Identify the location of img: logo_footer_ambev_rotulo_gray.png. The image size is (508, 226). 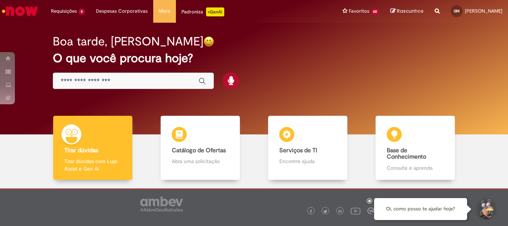
(161, 204).